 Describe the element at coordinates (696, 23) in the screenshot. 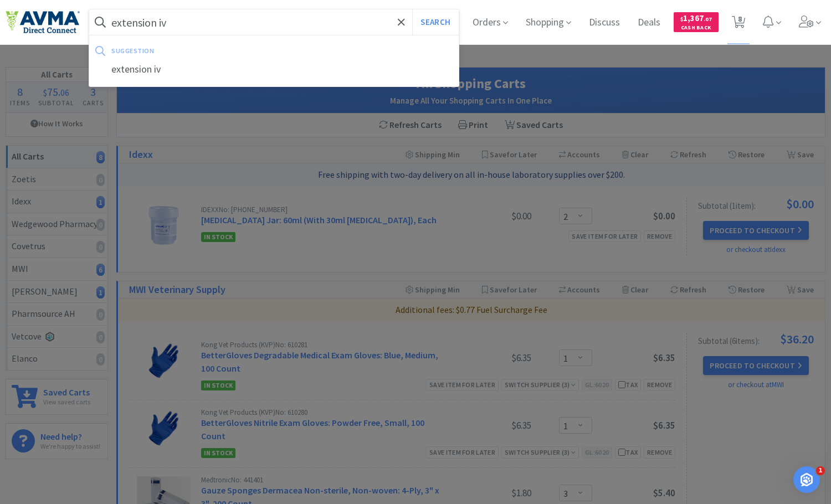

I see `a: $1,367.07Cash Back` at that location.